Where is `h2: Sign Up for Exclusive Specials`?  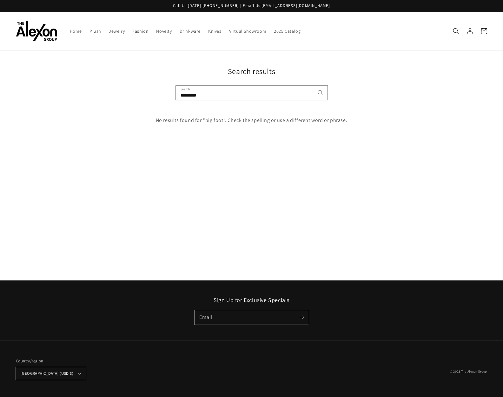
h2: Sign Up for Exclusive Specials is located at coordinates (251, 300).